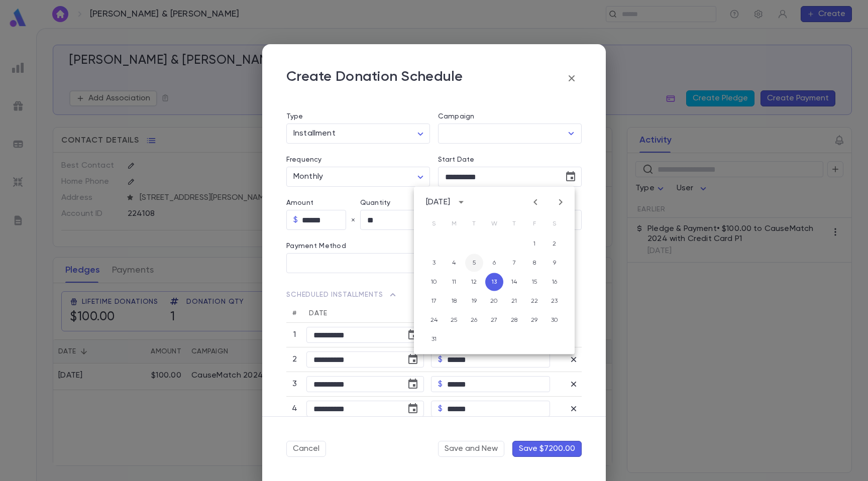 The image size is (868, 481). I want to click on span: Friday, so click(535, 224).